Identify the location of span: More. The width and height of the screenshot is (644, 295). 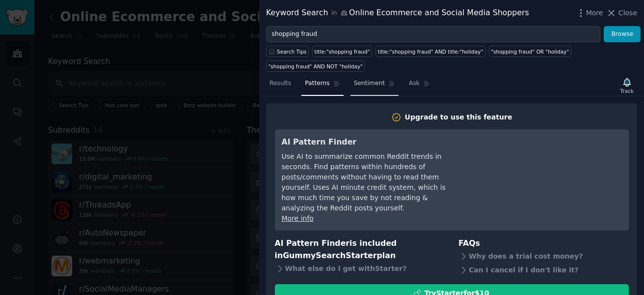
(594, 13).